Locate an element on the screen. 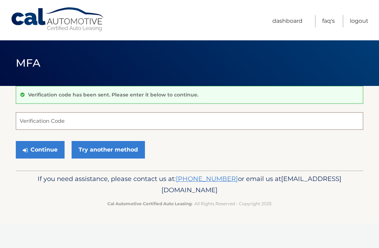 The image size is (379, 248). a: Try another method is located at coordinates (108, 150).